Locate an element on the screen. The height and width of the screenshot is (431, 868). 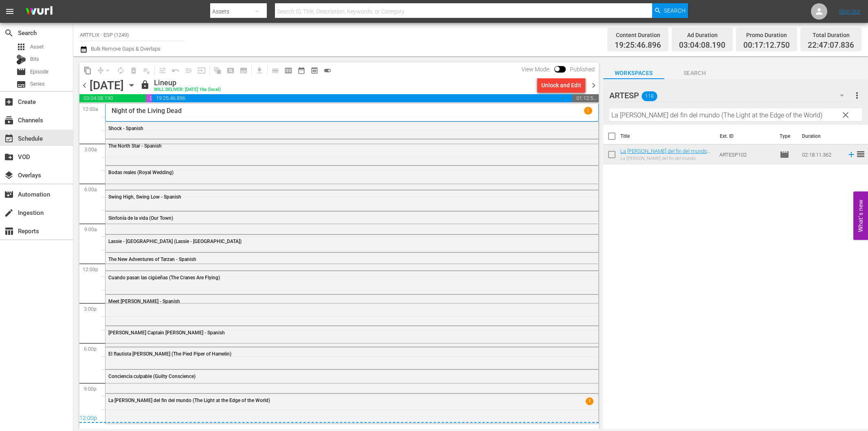
button: more_vert is located at coordinates (858, 95).